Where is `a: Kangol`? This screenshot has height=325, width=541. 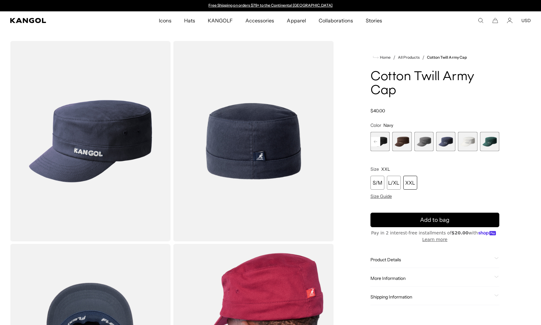 a: Kangol is located at coordinates (57, 21).